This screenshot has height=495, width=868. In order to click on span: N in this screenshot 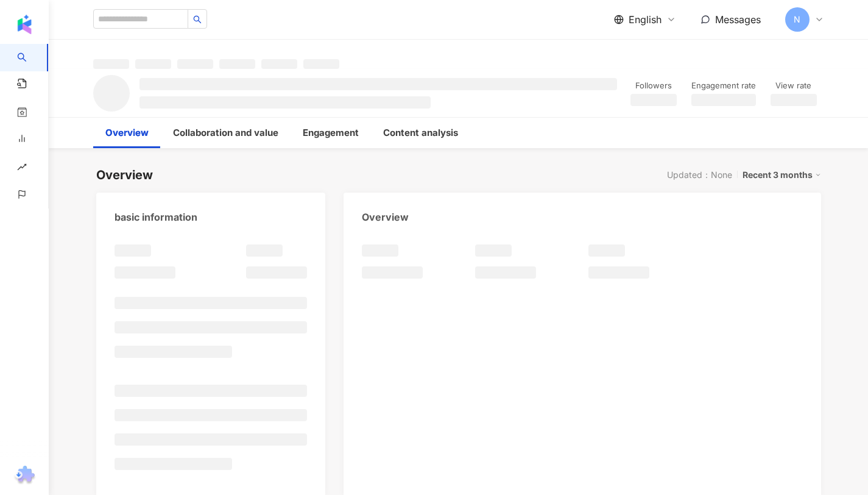, I will do `click(797, 20)`.